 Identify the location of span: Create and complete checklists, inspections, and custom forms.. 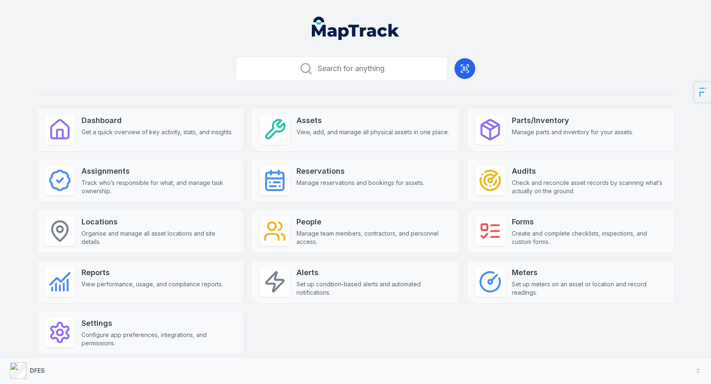
(589, 238).